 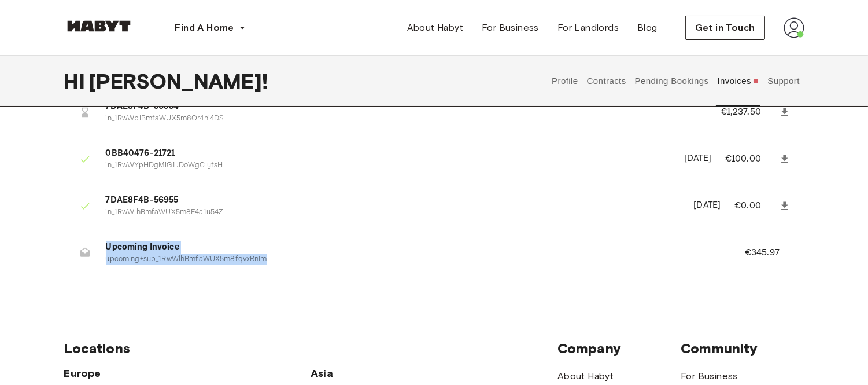 What do you see at coordinates (725, 28) in the screenshot?
I see `span: Get in Touch` at bounding box center [725, 28].